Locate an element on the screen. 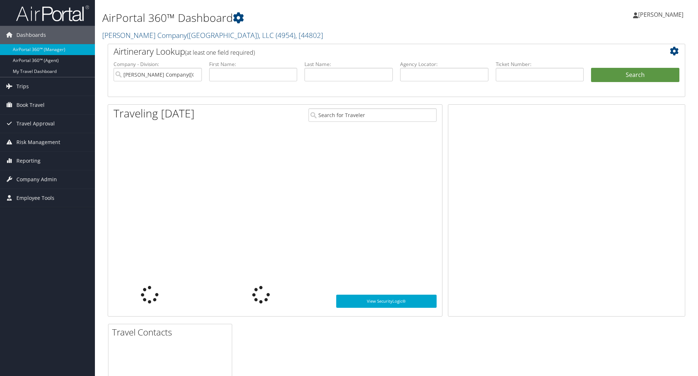 The image size is (698, 376). label: Agency Locator: is located at coordinates (444, 64).